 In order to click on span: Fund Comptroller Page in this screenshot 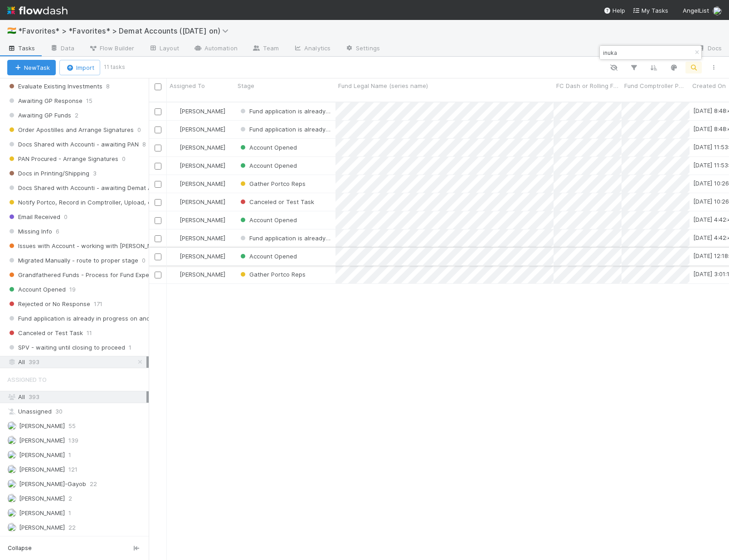, I will do `click(656, 86)`.